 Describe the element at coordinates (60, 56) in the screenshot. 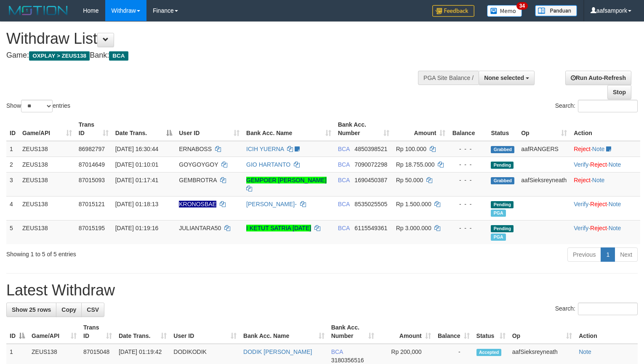

I see `span: OXPLAY > ZEUS138` at that location.